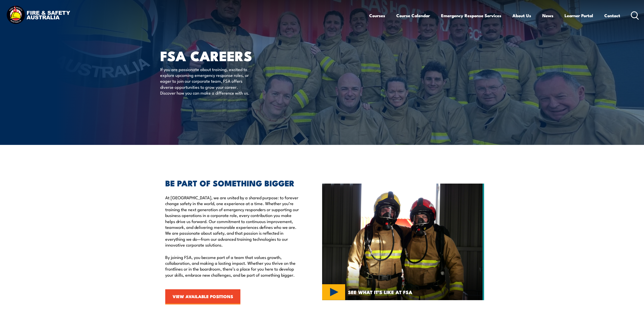 This screenshot has height=330, width=644. Describe the element at coordinates (203, 297) in the screenshot. I see `a: VIEW AVAILABLE POSITIONS` at that location.